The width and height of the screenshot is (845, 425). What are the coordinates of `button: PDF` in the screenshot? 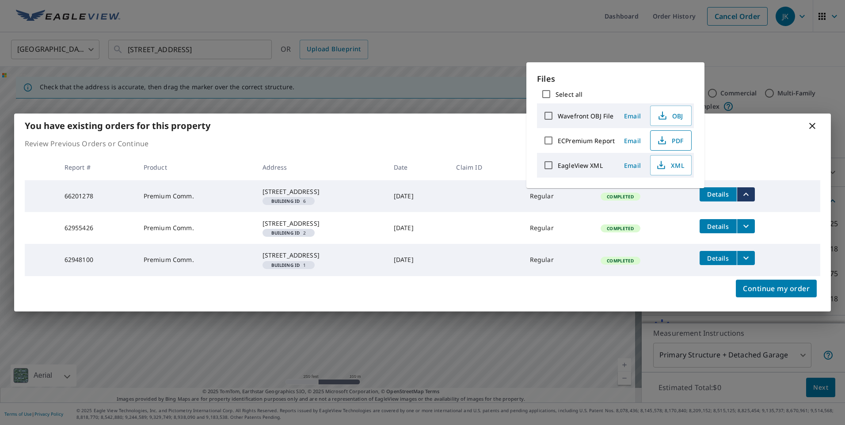 It's located at (671, 141).